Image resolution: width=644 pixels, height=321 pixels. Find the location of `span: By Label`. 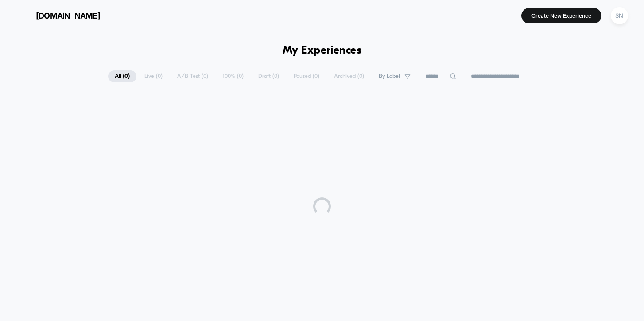

span: By Label is located at coordinates (389, 76).